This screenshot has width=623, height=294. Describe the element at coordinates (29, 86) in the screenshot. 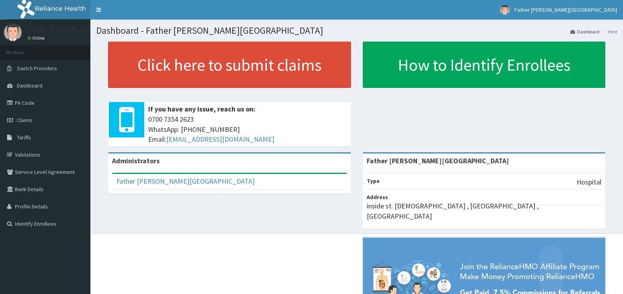

I see `span: Dashboard` at that location.